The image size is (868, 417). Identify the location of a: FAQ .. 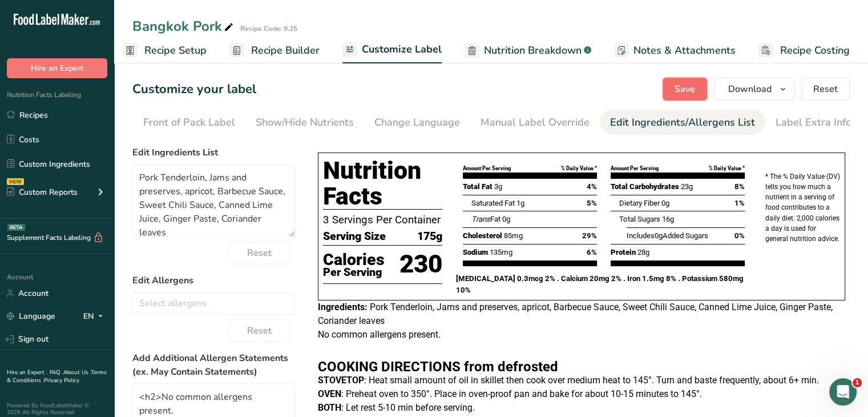
(57, 373).